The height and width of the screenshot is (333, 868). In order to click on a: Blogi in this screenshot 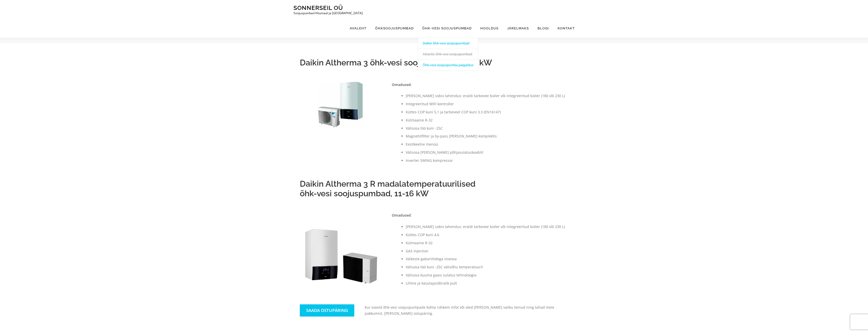, I will do `click(543, 28)`.